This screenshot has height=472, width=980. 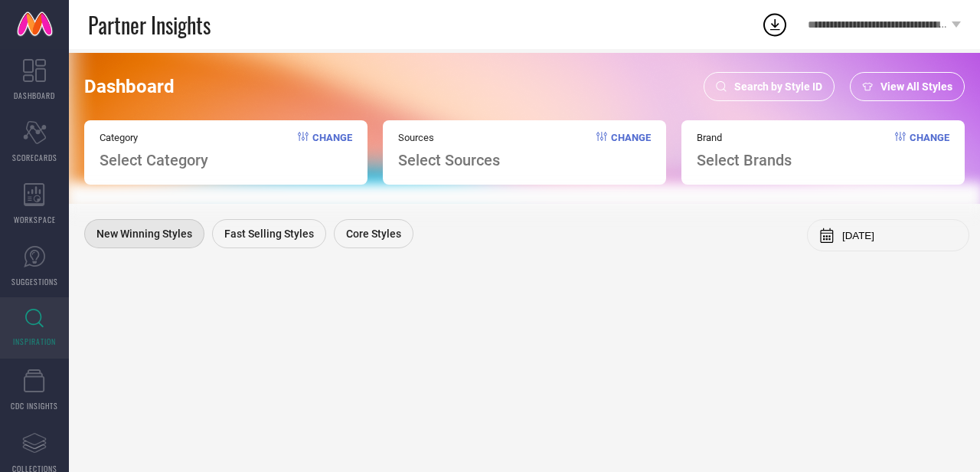 I want to click on span: CDC INSIGHTS, so click(x=34, y=406).